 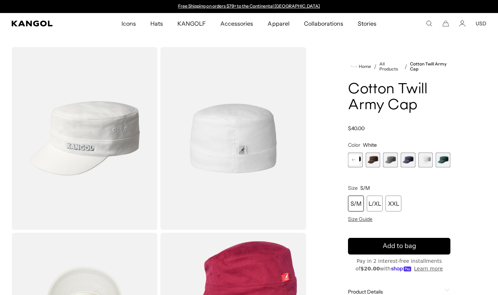 I want to click on div: 6 of 9, so click(x=391, y=160).